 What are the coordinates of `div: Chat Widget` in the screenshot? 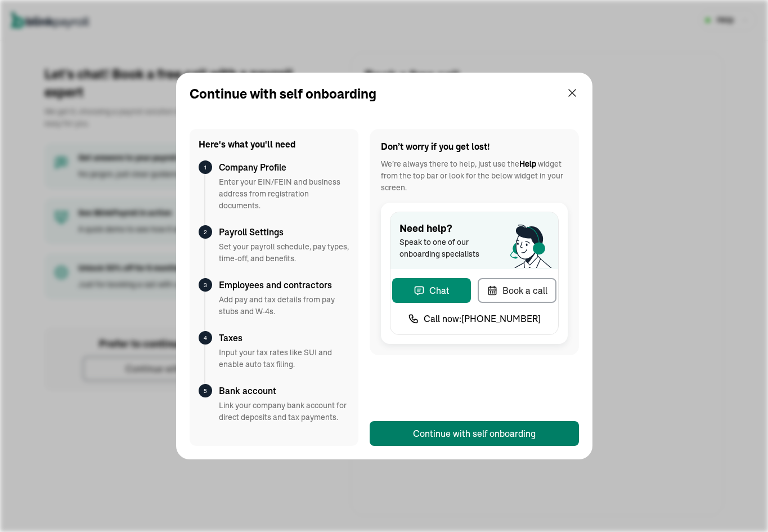 It's located at (740, 505).